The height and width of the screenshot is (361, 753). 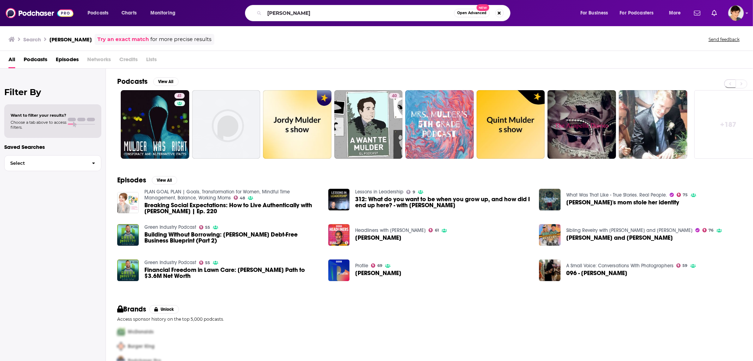 What do you see at coordinates (98, 13) in the screenshot?
I see `span: Podcasts` at bounding box center [98, 13].